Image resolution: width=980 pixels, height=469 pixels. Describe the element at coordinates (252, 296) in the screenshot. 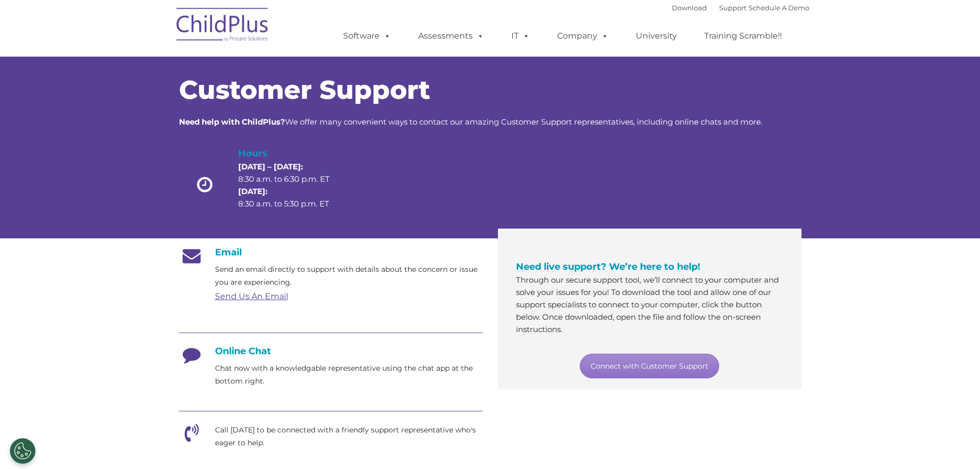

I see `a: Send Us An Email` at that location.